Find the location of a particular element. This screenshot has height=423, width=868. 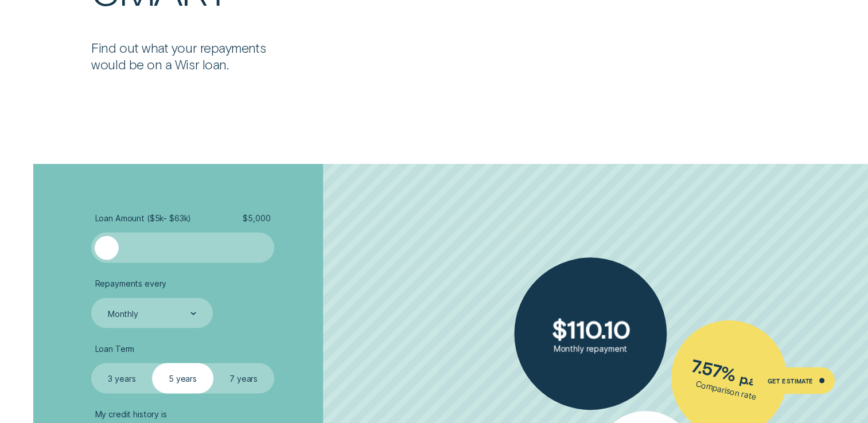

div: Monthly is located at coordinates (122, 314).